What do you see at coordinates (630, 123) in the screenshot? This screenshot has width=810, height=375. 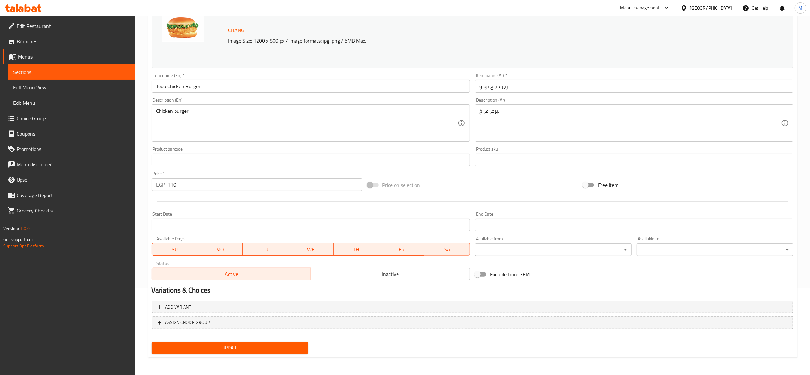 I see `textarea: برجر فراخ.` at bounding box center [630, 123].